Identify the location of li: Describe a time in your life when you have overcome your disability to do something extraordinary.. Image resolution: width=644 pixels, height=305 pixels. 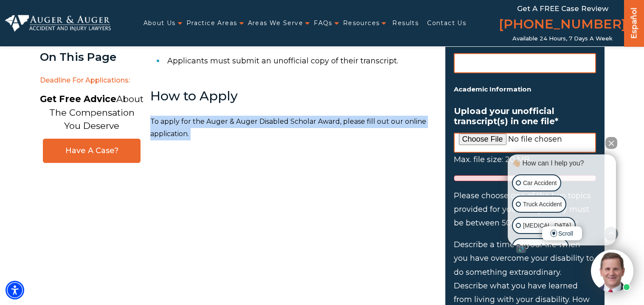
(525, 258).